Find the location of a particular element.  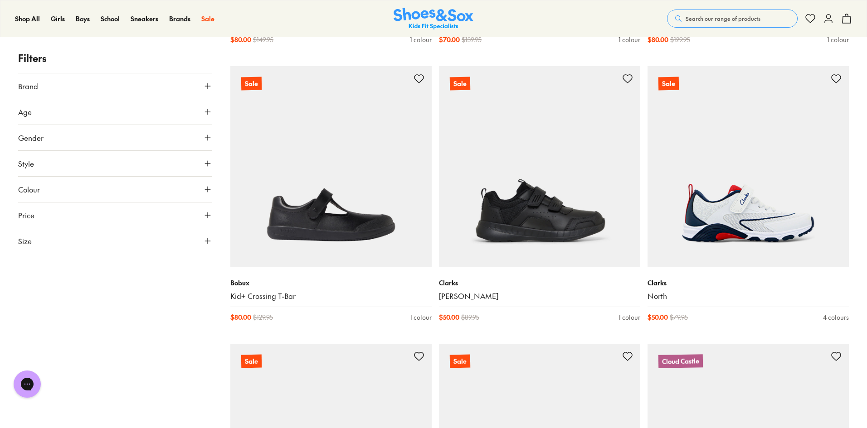

span: $ 149.95 is located at coordinates (263, 39).